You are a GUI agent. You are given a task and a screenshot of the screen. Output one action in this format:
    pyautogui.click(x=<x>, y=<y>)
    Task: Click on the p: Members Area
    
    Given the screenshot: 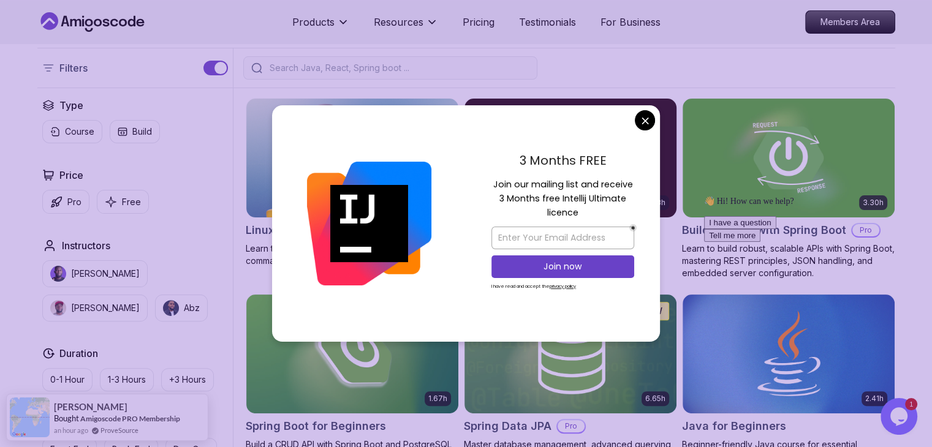 What is the action you would take?
    pyautogui.click(x=850, y=22)
    